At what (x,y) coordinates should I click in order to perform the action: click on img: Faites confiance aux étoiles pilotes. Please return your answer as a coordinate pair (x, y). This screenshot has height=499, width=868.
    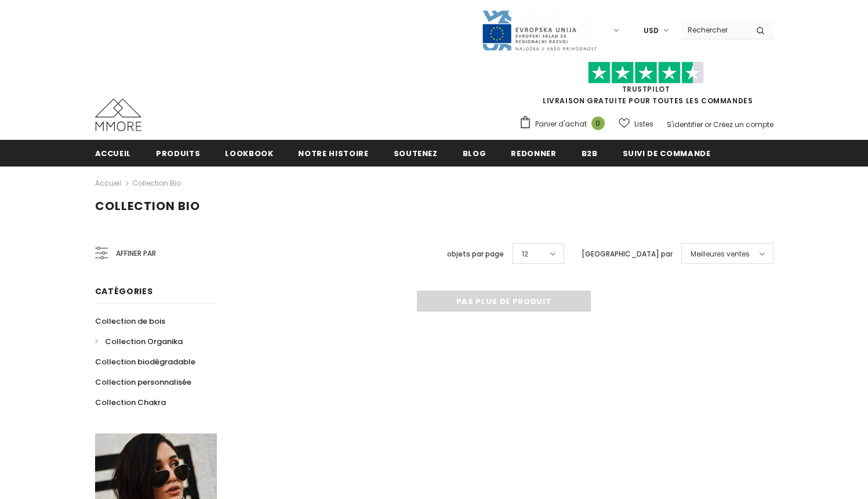
    Looking at the image, I should click on (646, 73).